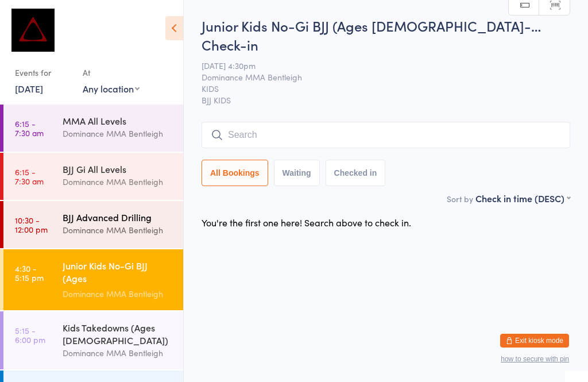  What do you see at coordinates (297, 173) in the screenshot?
I see `button: Waiting` at bounding box center [297, 173].